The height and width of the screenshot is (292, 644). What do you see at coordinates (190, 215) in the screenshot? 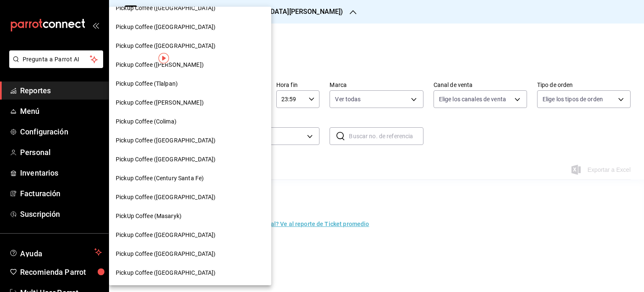
I see `div: PickUp Coffee (Masaryk)` at bounding box center [190, 215].